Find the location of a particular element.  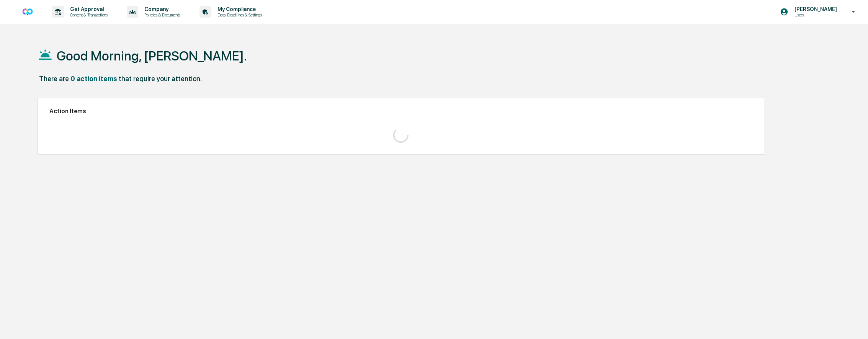

div: that require your attention. is located at coordinates (160, 78).